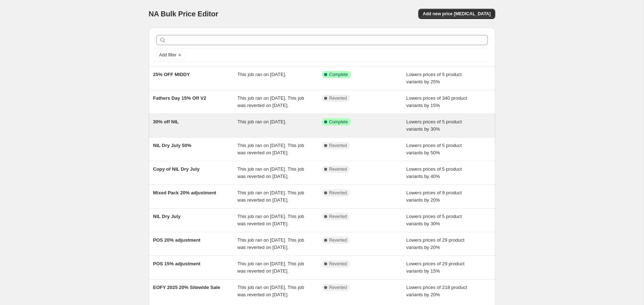 The image size is (644, 305). Describe the element at coordinates (435, 244) in the screenshot. I see `span: Lowers prices of 29 product variants by 20%` at that location.